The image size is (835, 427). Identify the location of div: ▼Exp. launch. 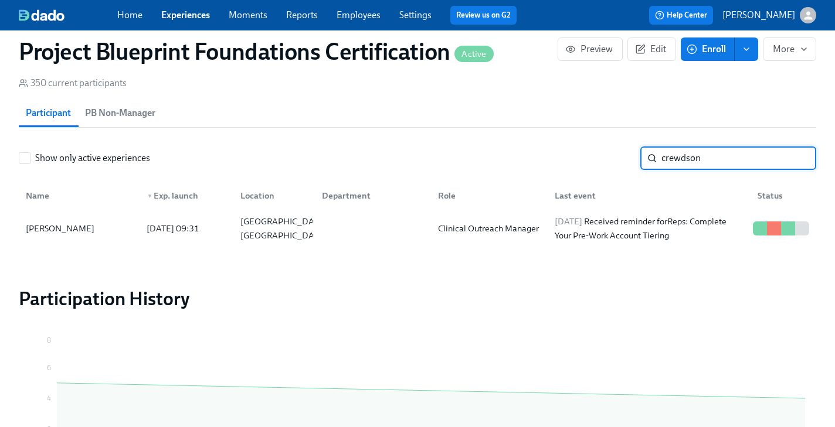
(183, 196).